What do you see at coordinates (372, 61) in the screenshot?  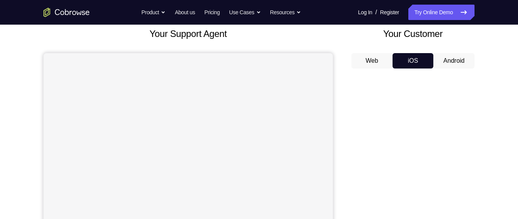 I see `button: Web` at bounding box center [372, 61].